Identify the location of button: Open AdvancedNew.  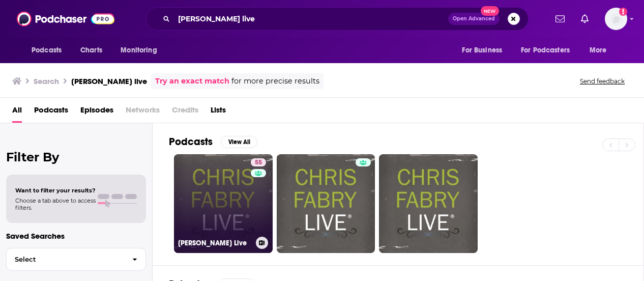
(474, 19).